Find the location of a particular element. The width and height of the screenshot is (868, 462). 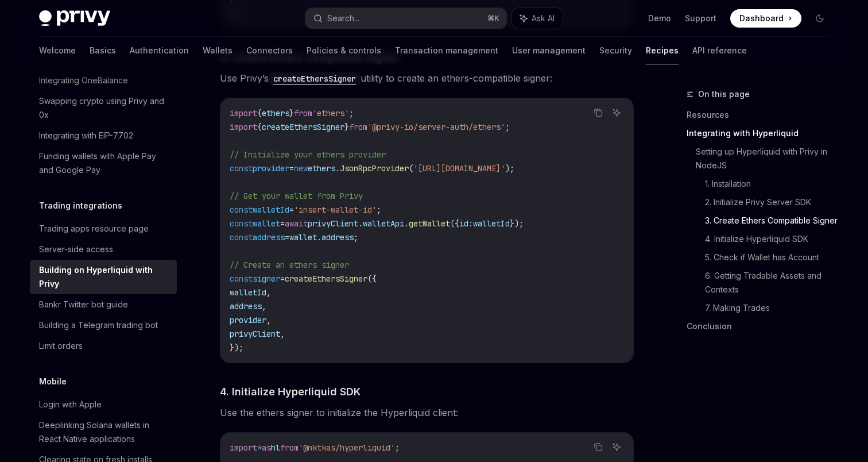

a: Resources is located at coordinates (762, 115).